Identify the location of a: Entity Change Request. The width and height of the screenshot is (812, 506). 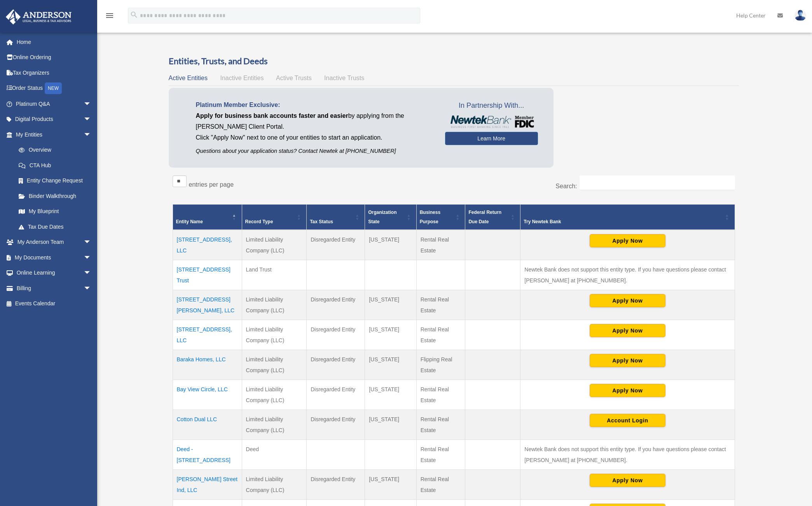
(55, 181).